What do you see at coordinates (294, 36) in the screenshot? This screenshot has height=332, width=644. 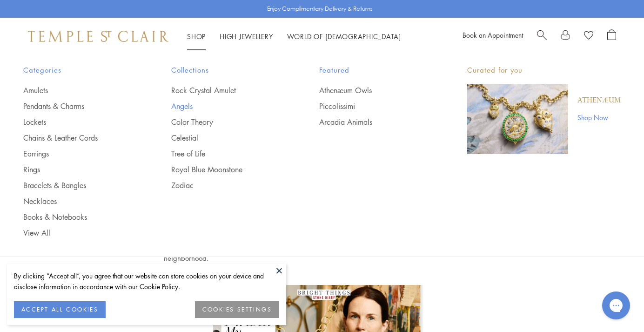 I see `nav: Main navigation` at bounding box center [294, 36].